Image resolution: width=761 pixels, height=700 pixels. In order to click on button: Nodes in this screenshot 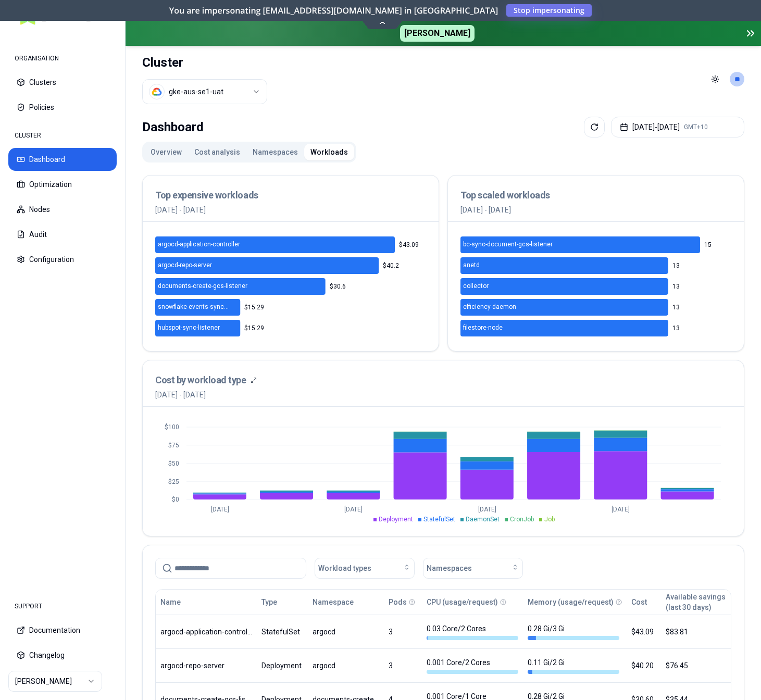, I will do `click(62, 210)`.